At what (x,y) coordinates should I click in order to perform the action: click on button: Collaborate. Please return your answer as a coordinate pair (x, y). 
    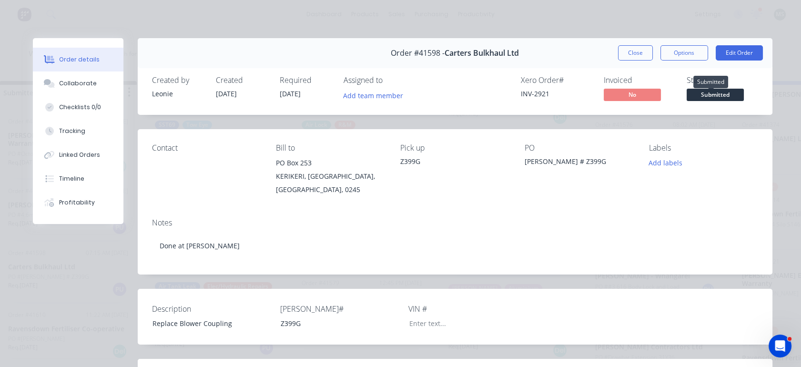
    Looking at the image, I should click on (78, 83).